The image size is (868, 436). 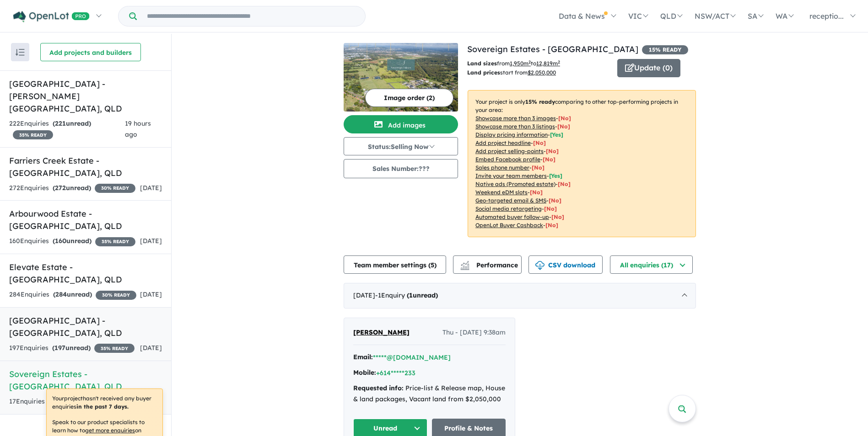 What do you see at coordinates (72, 242) in the screenshot?
I see `div: 160 Enquir ies` at bounding box center [72, 242].